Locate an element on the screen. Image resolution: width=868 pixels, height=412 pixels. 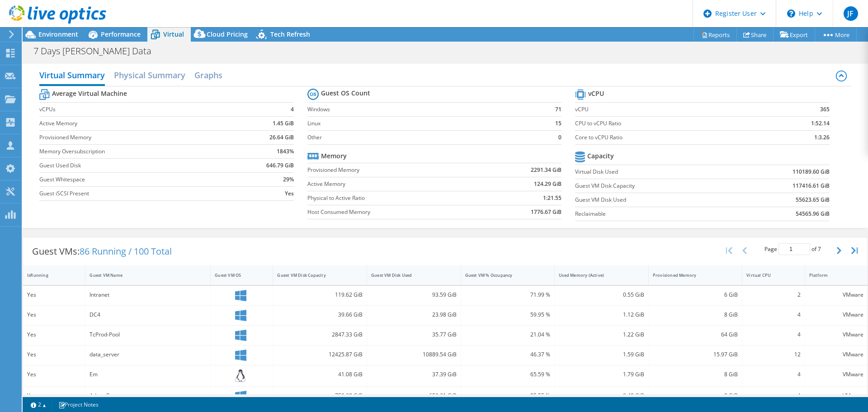
div: Guest VM OS is located at coordinates (236, 275).